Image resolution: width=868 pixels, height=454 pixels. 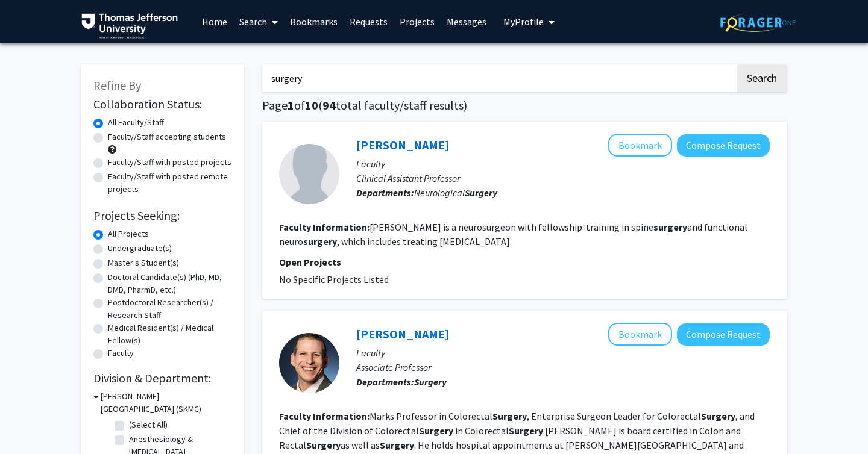 What do you see at coordinates (148, 425) in the screenshot?
I see `label: (Select All)` at bounding box center [148, 425].